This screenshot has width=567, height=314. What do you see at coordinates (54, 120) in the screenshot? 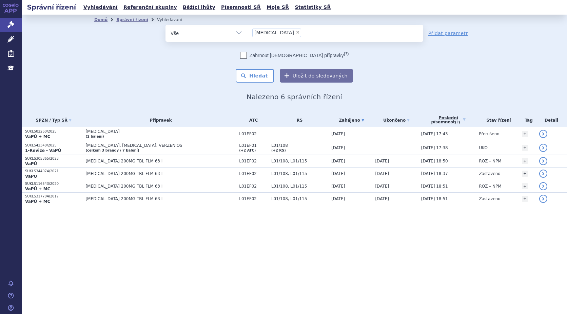
I see `a: SPZN / Typ SŘ` at bounding box center [54, 120].